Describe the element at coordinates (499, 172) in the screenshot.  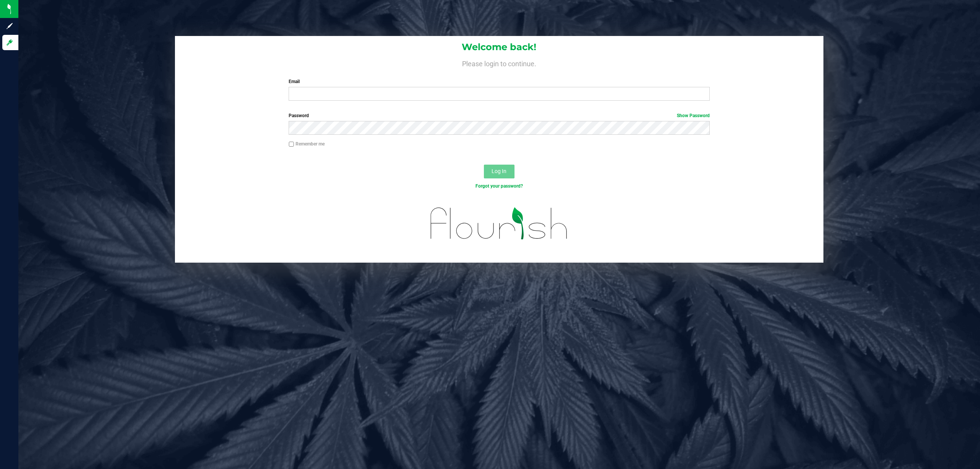
I see `button: Log In` at that location.